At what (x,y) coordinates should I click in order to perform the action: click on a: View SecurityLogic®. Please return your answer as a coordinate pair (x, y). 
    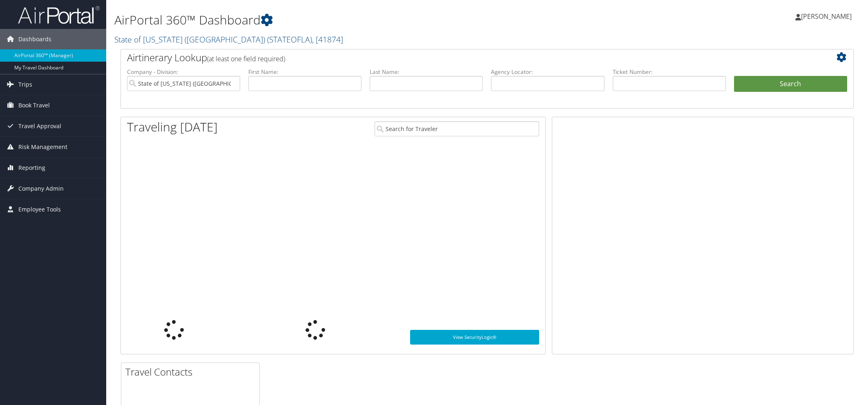
    Looking at the image, I should click on (475, 337).